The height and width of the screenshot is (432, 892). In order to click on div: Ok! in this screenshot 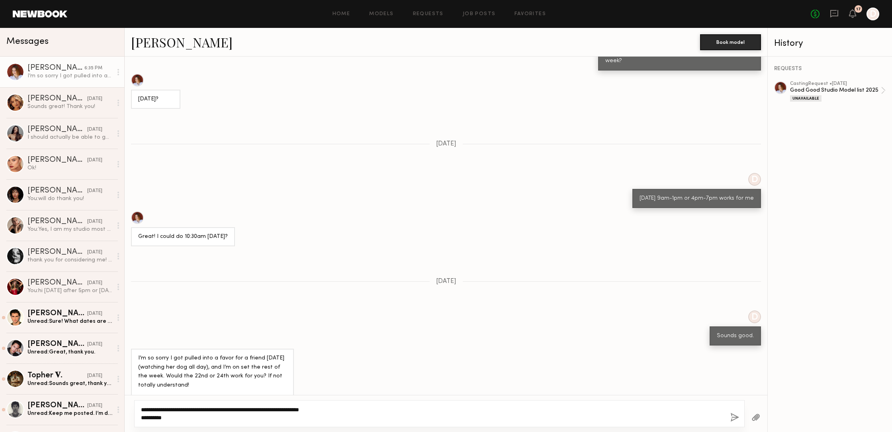, I will do `click(70, 168)`.